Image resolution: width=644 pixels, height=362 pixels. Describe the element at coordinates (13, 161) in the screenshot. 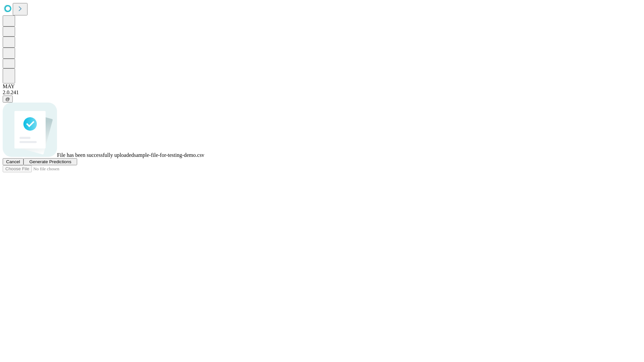

I see `button: Cancel` at that location.